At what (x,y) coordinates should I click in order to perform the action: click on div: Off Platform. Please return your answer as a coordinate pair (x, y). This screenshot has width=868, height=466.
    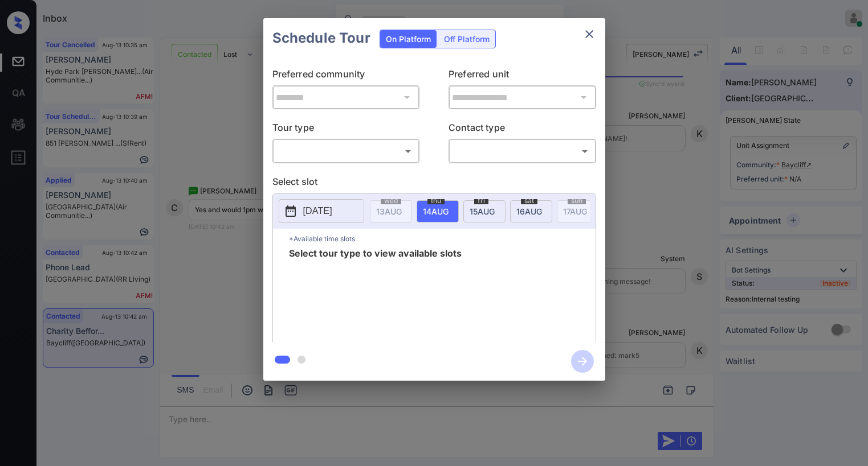
    Looking at the image, I should click on (466, 39).